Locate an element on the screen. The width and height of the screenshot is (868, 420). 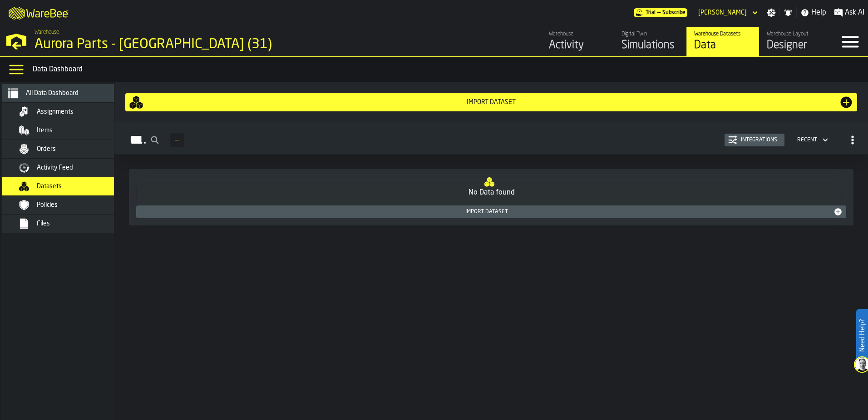
li: menu Orders is located at coordinates (66, 149).